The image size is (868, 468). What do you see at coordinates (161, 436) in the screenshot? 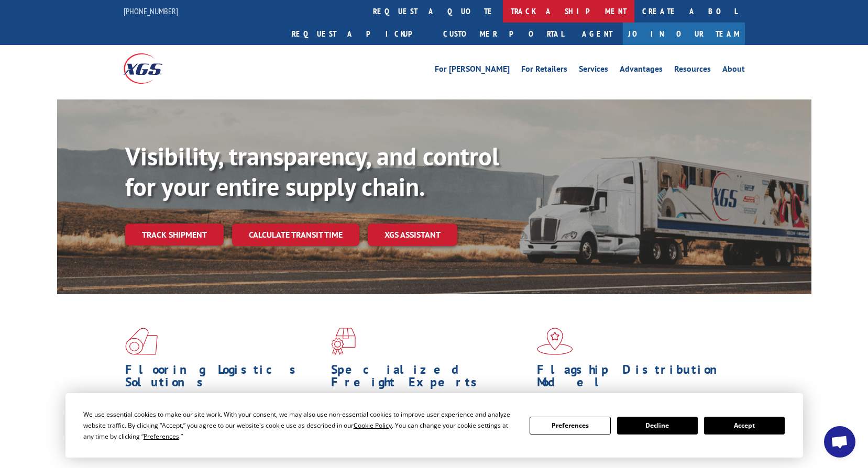
I see `span: Preferences` at bounding box center [161, 436].